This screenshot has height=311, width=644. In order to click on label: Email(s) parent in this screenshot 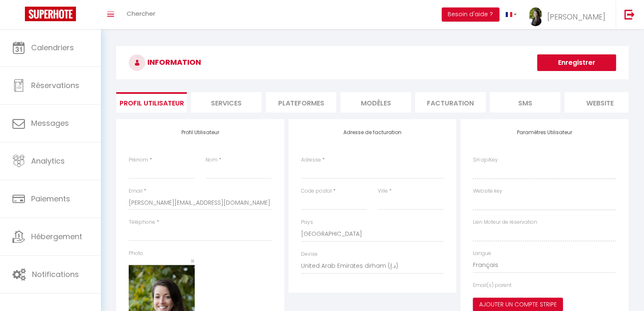, I will do `click(492, 285)`.